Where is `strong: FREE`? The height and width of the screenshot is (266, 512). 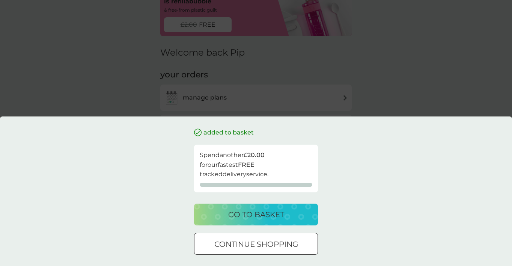
strong: FREE is located at coordinates (246, 165).